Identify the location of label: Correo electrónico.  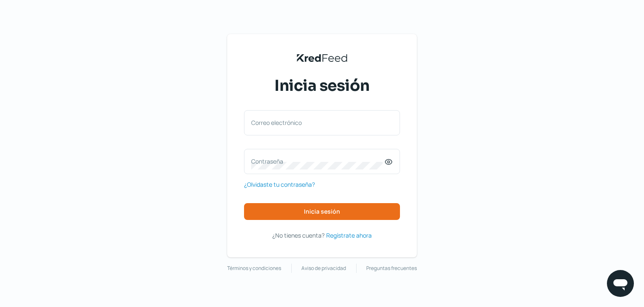
(318, 122).